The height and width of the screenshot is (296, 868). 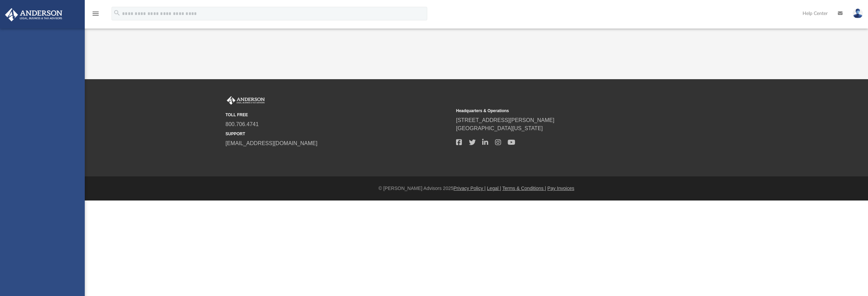 I want to click on small: SUPPORT, so click(x=339, y=134).